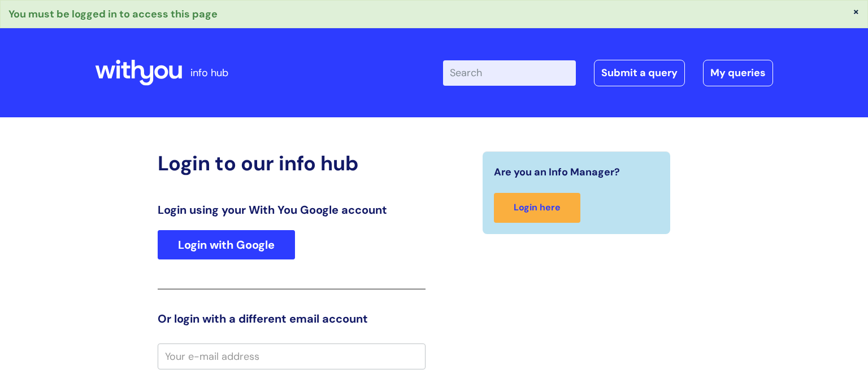 The image size is (868, 392). What do you see at coordinates (639, 73) in the screenshot?
I see `a: Submit a query` at bounding box center [639, 73].